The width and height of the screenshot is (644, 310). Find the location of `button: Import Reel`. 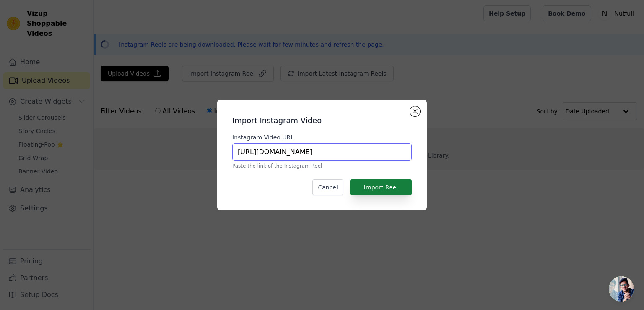

button: Import Reel is located at coordinates (381, 187).